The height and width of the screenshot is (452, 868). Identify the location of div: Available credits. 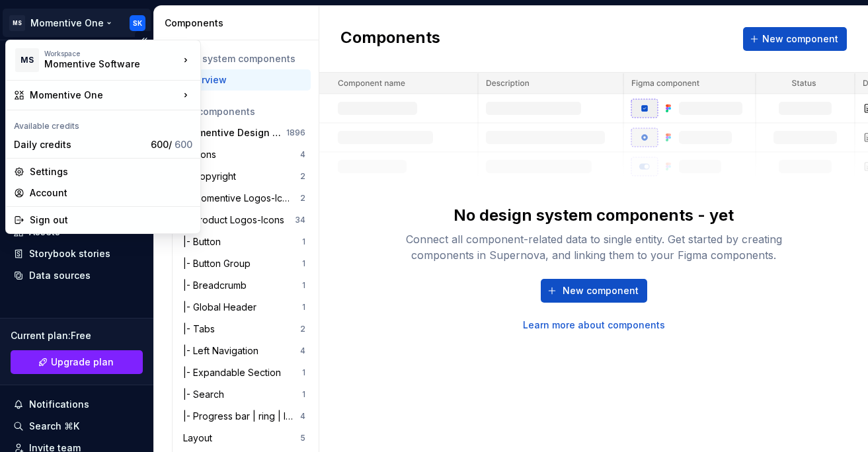
(103, 124).